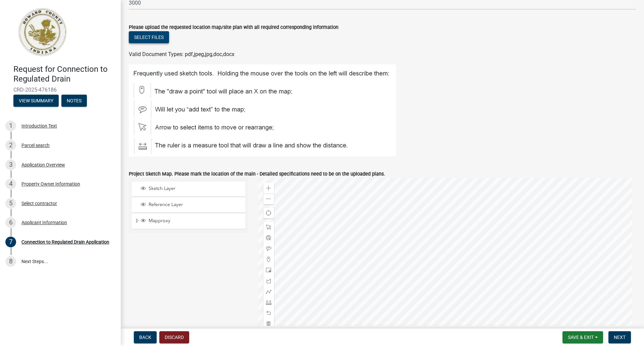 This screenshot has width=644, height=346. Describe the element at coordinates (42, 32) in the screenshot. I see `img: Howard County, Indiana` at that location.